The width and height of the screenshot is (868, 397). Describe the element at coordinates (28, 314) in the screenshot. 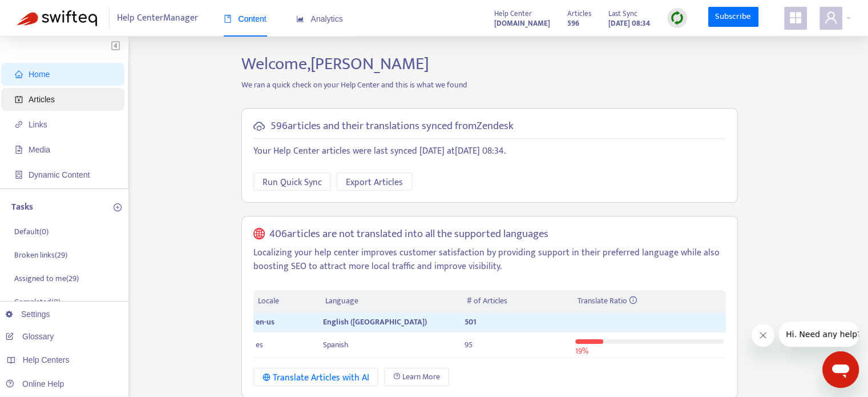

I see `a: Settings` at that location.